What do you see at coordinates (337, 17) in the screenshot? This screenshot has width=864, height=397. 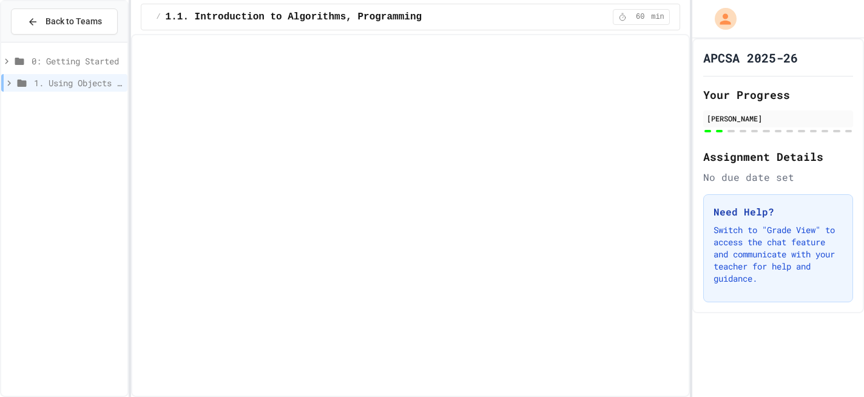 I see `span: 1.1. Introduction to Algorithms, Programming, and Compilers` at bounding box center [337, 17].